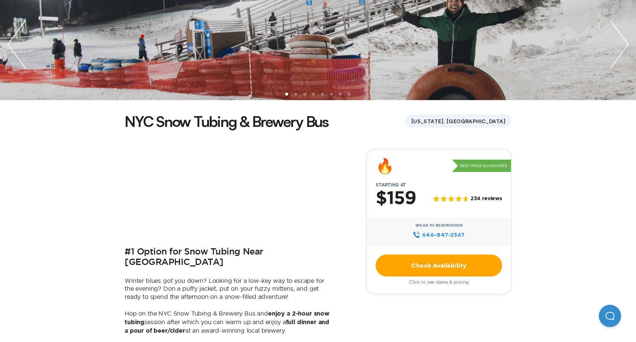 Image resolution: width=636 pixels, height=342 pixels. Describe the element at coordinates (439, 225) in the screenshot. I see `span: Speak to Reservation` at that location.